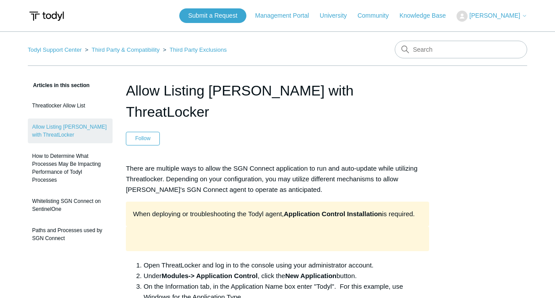 This screenshot has height=298, width=555. Describe the element at coordinates (198, 49) in the screenshot. I see `a: Third Party Exclusions` at that location.